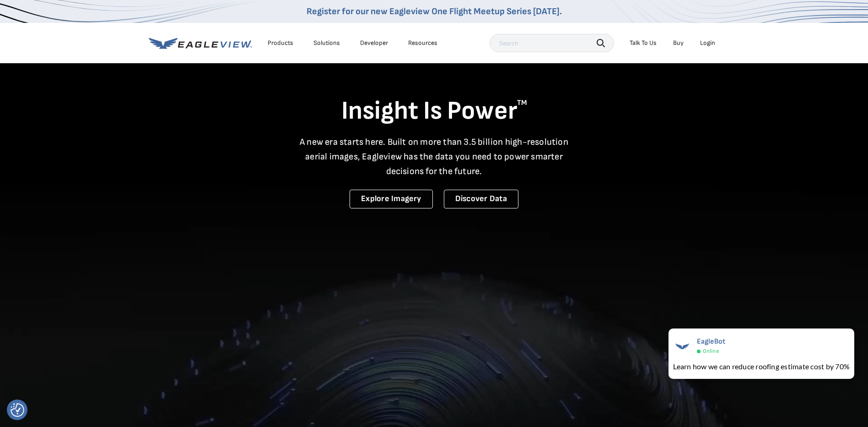  Describe the element at coordinates (374, 43) in the screenshot. I see `a: Developer` at that location.